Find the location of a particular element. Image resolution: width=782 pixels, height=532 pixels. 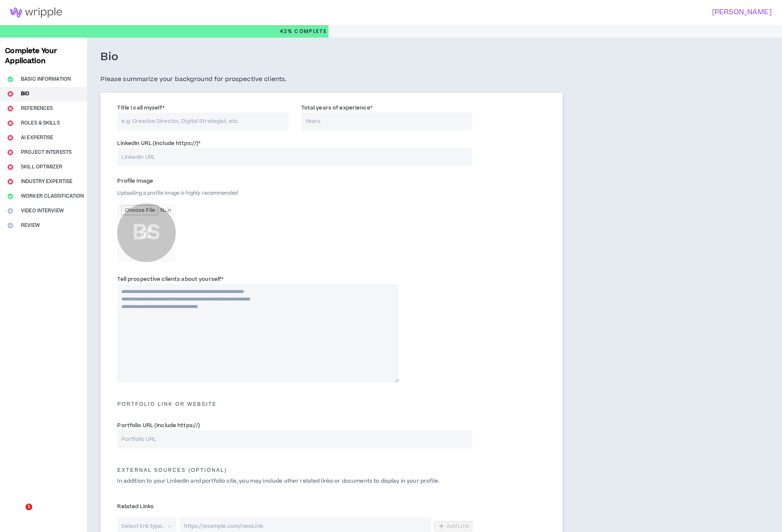

label: Title I call myself is located at coordinates (141, 108).